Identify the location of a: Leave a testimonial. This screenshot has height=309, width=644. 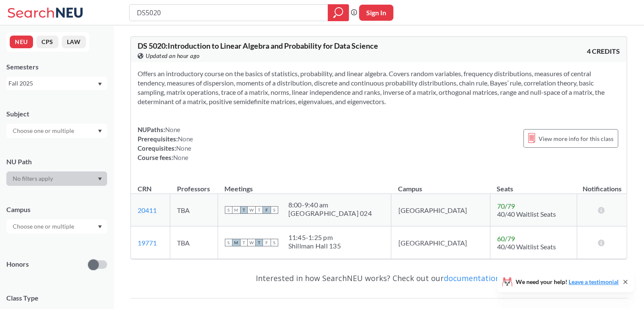
(594, 282).